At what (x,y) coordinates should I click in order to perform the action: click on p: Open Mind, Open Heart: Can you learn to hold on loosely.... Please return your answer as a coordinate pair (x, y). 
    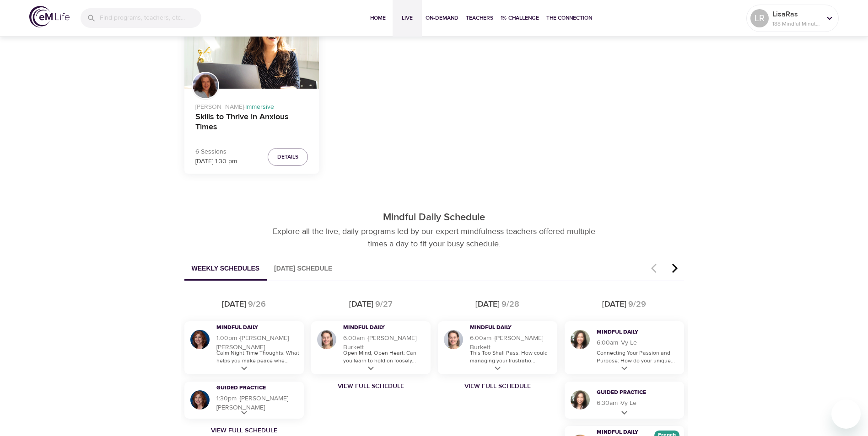
    Looking at the image, I should click on (384, 357).